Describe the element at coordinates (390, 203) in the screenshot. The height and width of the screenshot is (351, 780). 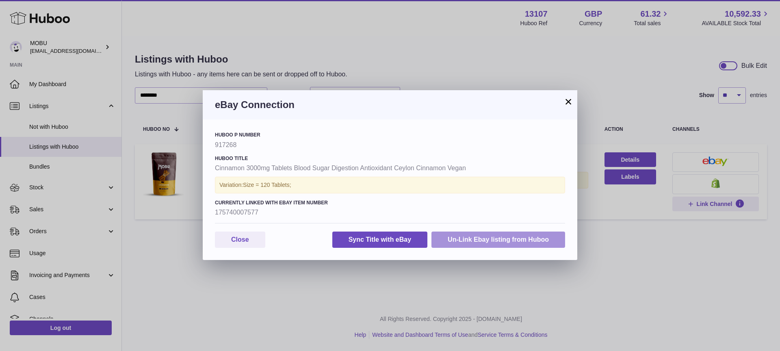
I see `h4: Currently Linked with eBay Item Number` at that location.